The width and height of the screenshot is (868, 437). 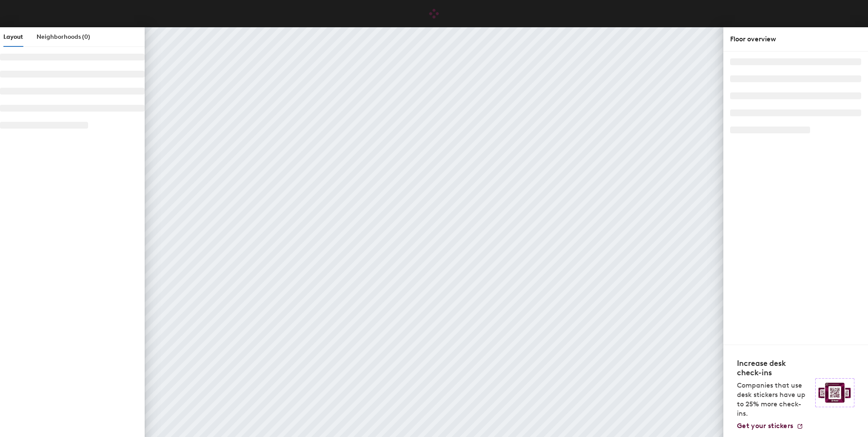 What do you see at coordinates (774, 368) in the screenshot?
I see `h4: Increase desk check-ins` at bounding box center [774, 368].